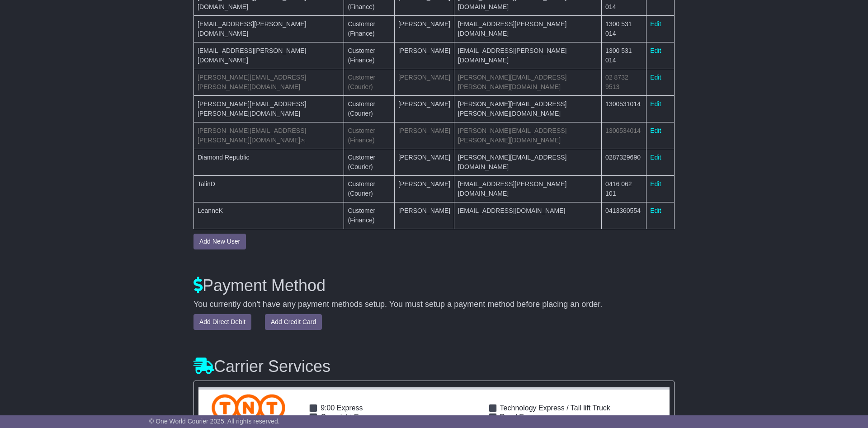 The image size is (868, 428). Describe the element at coordinates (269, 188) in the screenshot. I see `td: TalinD` at that location.